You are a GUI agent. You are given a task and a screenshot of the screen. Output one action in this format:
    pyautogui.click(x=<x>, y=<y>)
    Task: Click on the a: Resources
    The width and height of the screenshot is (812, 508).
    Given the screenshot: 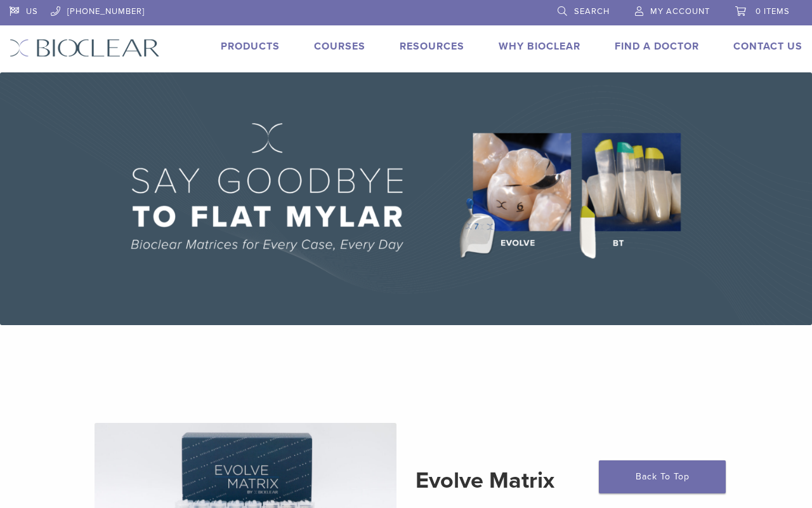 What is the action you would take?
    pyautogui.click(x=432, y=46)
    